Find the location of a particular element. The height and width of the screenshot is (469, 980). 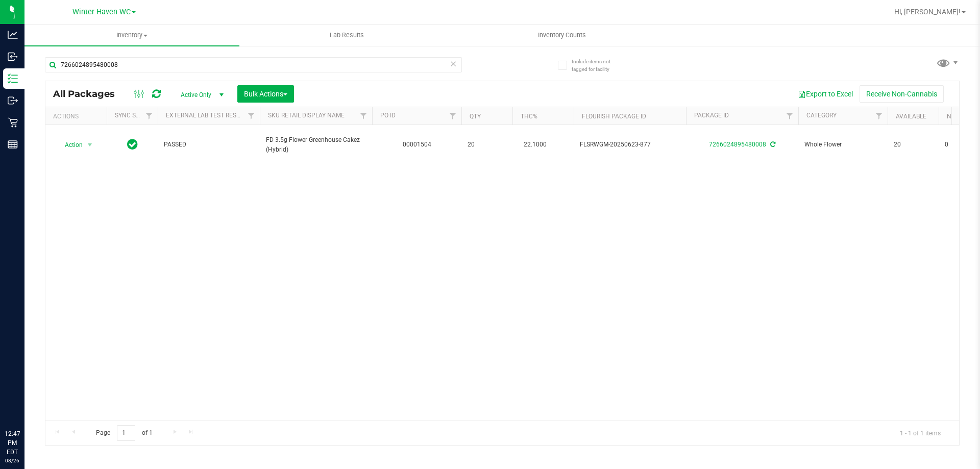

span: 22.1000 is located at coordinates (535, 145).